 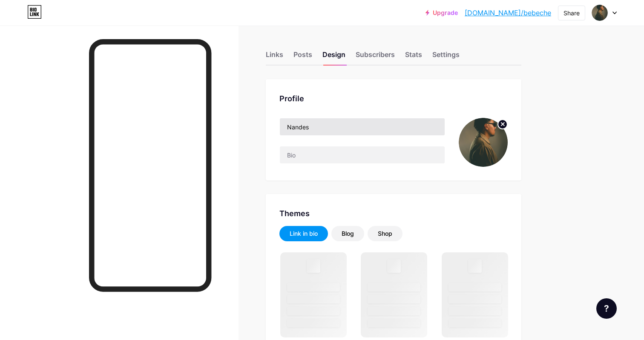 What do you see at coordinates (446, 57) in the screenshot?
I see `div: Settings` at bounding box center [446, 57].